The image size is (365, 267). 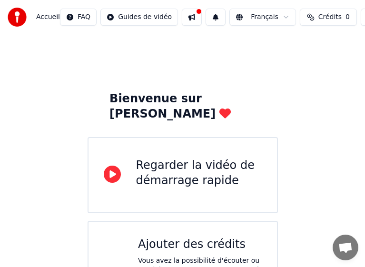 What do you see at coordinates (17, 17) in the screenshot?
I see `img: youka` at bounding box center [17, 17].